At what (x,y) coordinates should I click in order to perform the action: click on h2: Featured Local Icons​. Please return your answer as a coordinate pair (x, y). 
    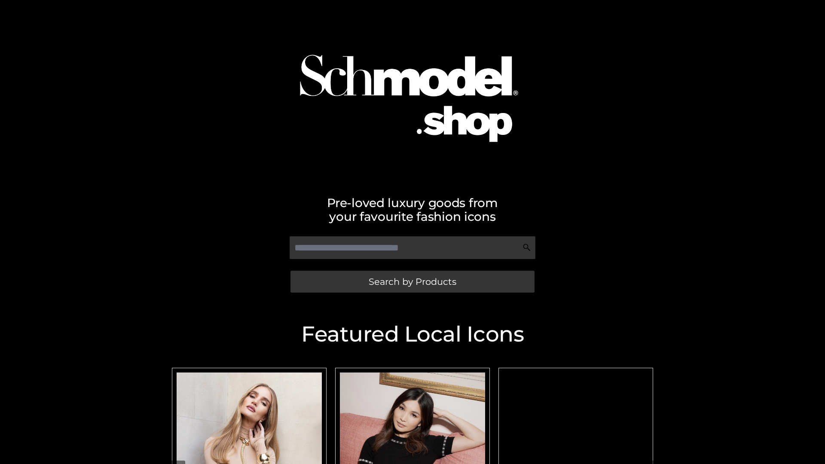
    Looking at the image, I should click on (413, 334).